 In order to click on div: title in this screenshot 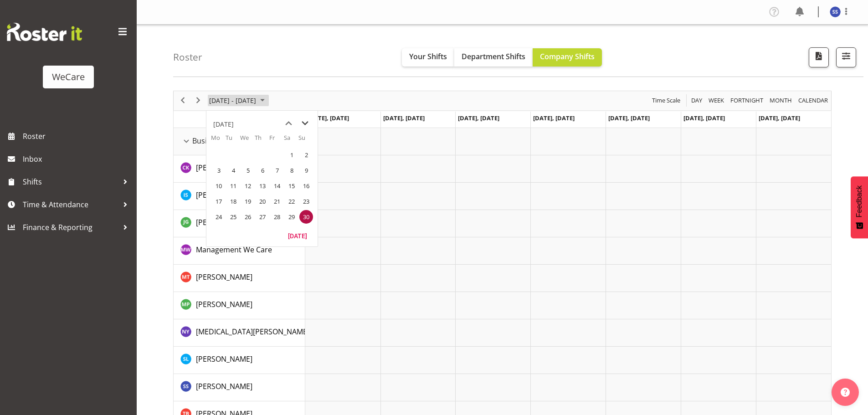, I will do `click(223, 124)`.